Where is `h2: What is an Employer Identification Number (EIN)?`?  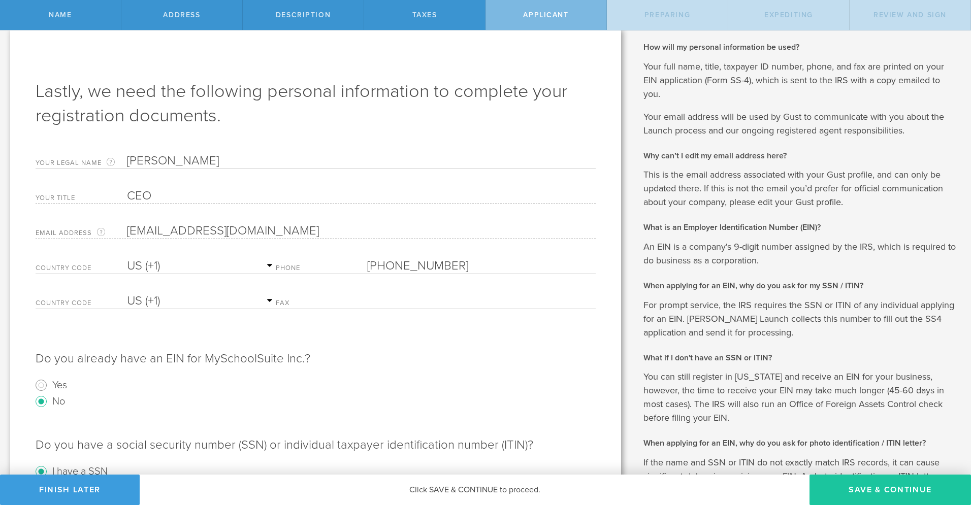
h2: What is an Employer Identification Number (EIN)? is located at coordinates (799, 228).